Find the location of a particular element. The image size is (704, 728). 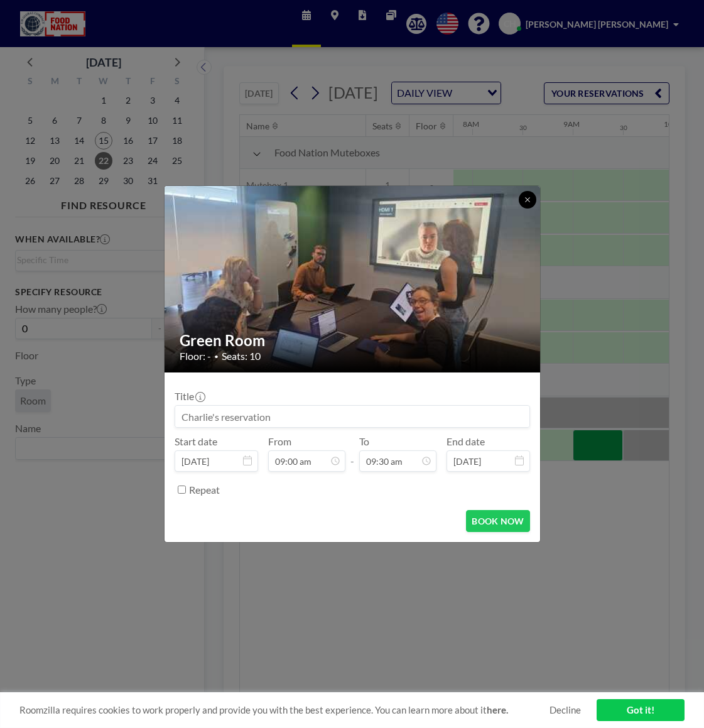

a: Got it! is located at coordinates (640, 709).